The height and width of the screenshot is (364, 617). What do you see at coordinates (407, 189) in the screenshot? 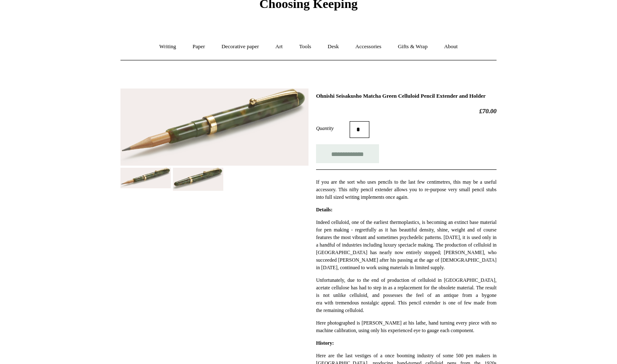
I see `p: If you are the sort who uses pencils to the last few centimetres, this may be a useful accessory....` at bounding box center [407, 189].